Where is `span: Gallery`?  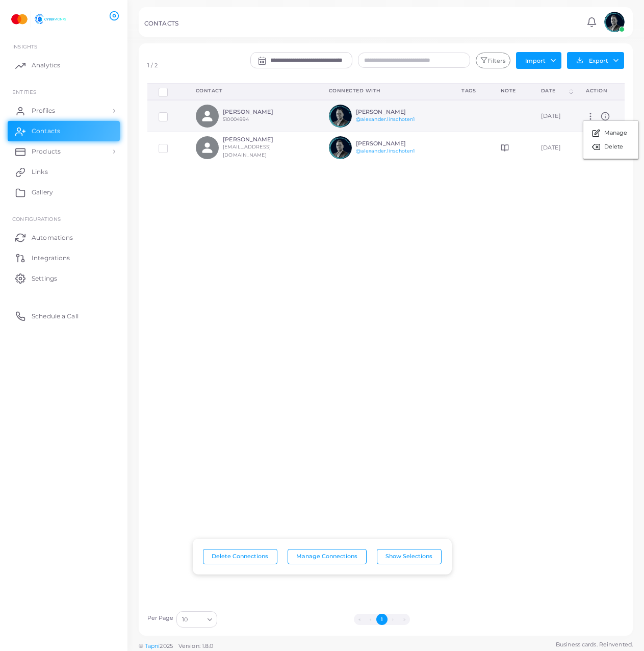 span: Gallery is located at coordinates (42, 192).